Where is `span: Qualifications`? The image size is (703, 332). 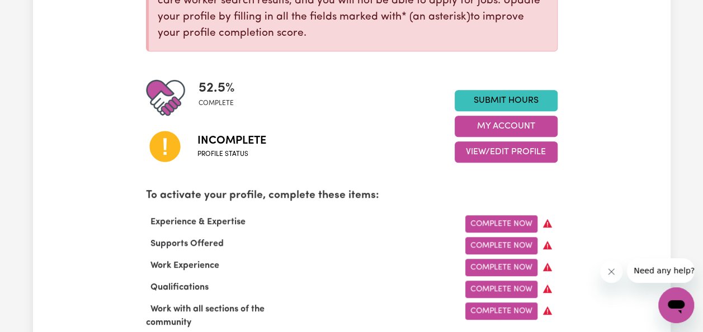 span: Qualifications is located at coordinates (179, 287).